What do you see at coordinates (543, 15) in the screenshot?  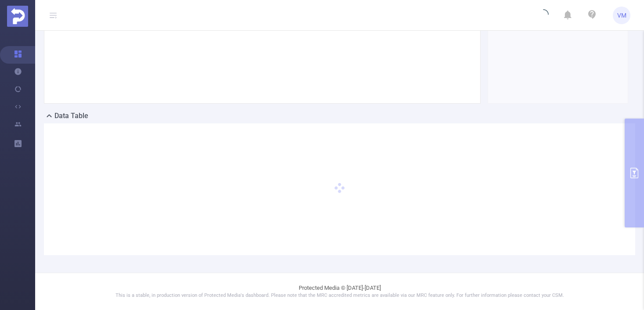 I see `i: icon: loading` at bounding box center [543, 15].